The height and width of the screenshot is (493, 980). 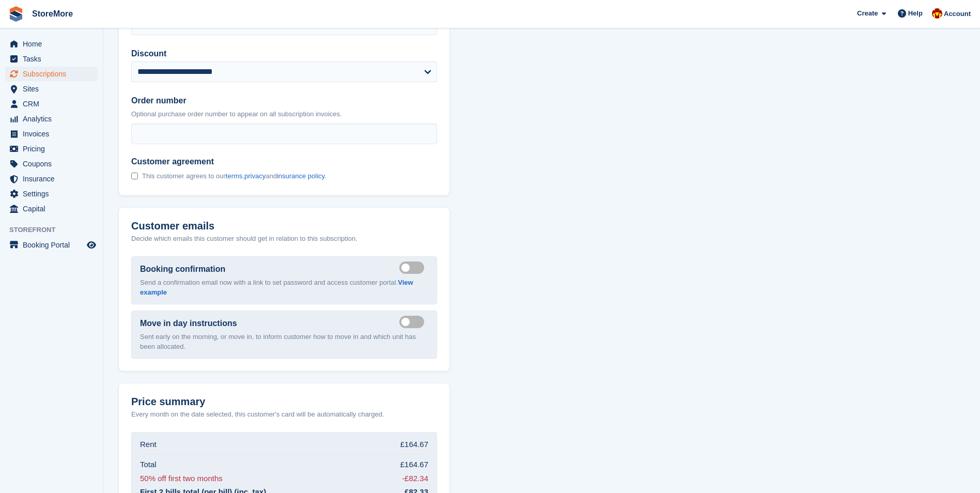 I want to click on h2: Price summary, so click(x=284, y=402).